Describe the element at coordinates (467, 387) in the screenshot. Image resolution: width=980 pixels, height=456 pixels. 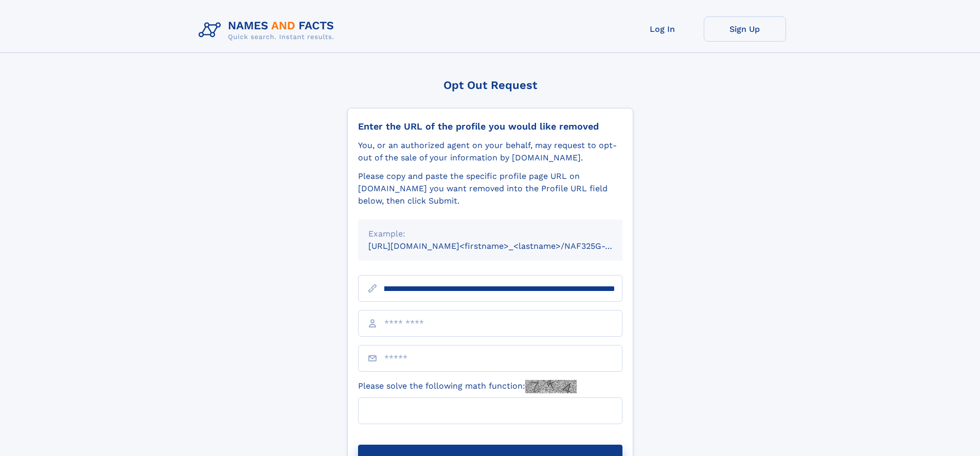
I see `label: Please solve the following math function:` at that location.